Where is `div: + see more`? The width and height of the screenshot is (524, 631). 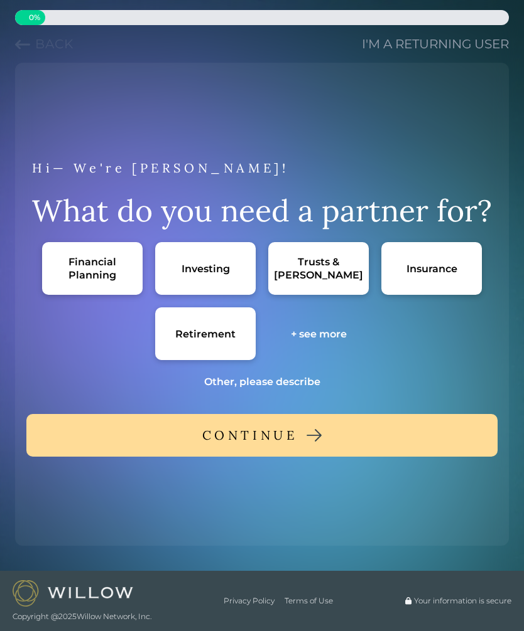 div: + see more is located at coordinates (318, 334).